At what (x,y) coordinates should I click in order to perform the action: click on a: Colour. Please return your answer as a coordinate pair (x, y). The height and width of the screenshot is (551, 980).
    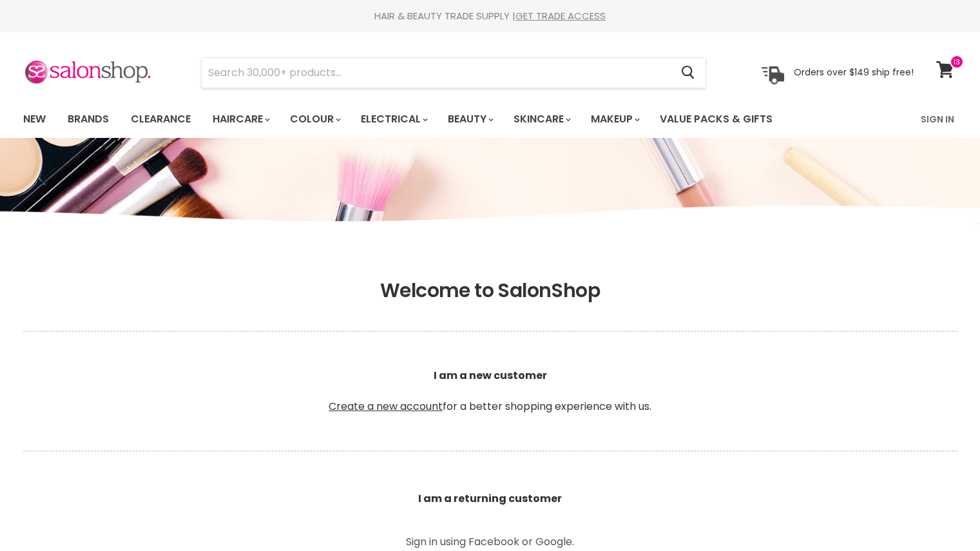
    Looking at the image, I should click on (314, 120).